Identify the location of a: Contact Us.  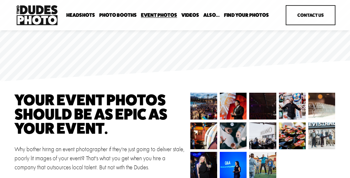
(310, 15).